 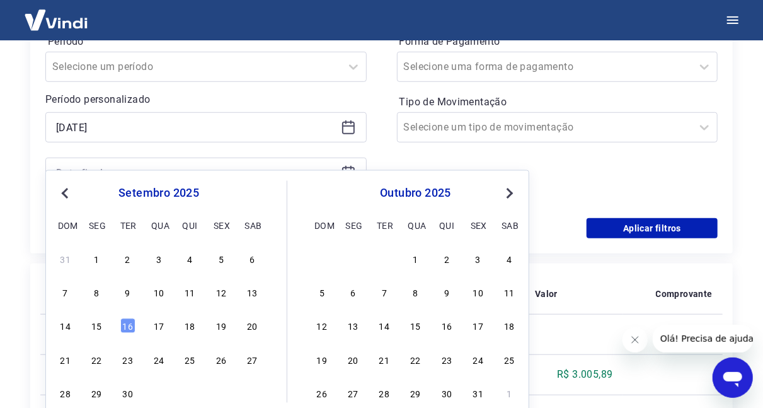 What do you see at coordinates (196, 127) in the screenshot?
I see `input: Data inicial` at bounding box center [196, 127].